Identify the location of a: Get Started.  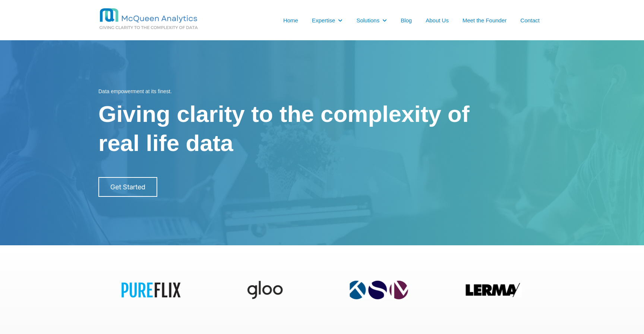
(128, 187).